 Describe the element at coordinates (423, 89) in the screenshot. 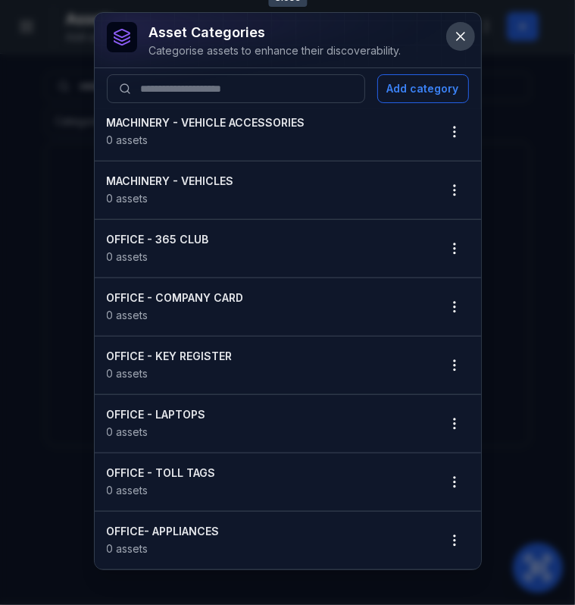

I see `button: Add category` at that location.